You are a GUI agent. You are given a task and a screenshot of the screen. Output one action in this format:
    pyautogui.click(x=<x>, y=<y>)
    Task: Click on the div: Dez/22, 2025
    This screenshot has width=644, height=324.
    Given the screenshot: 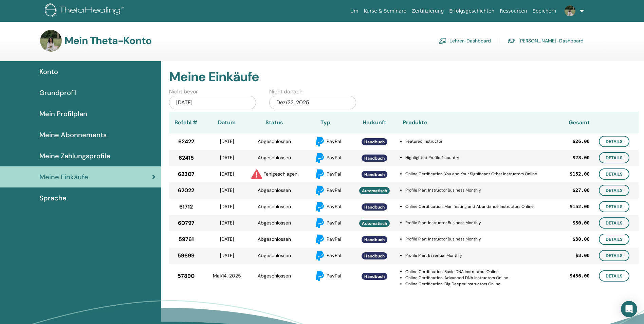 What is the action you would take?
    pyautogui.click(x=313, y=103)
    